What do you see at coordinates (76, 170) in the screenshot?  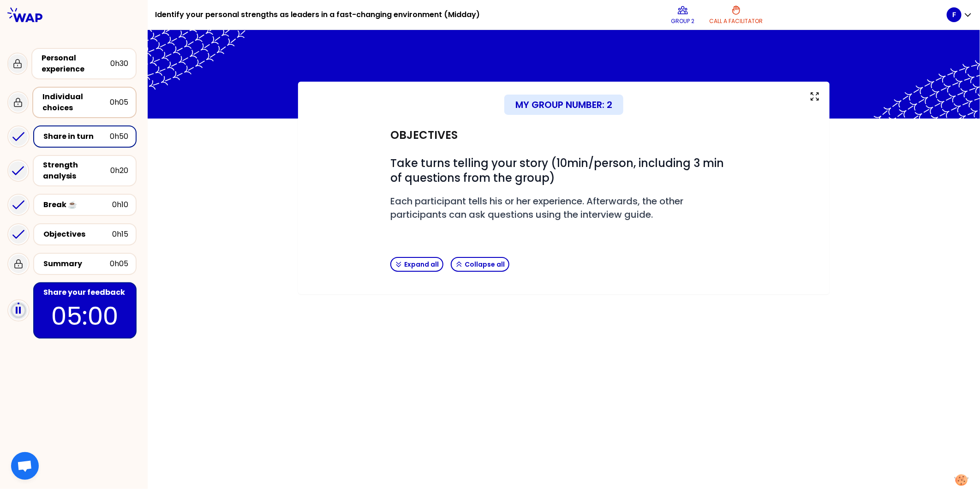 I see `div: Strength analysis` at bounding box center [76, 170].